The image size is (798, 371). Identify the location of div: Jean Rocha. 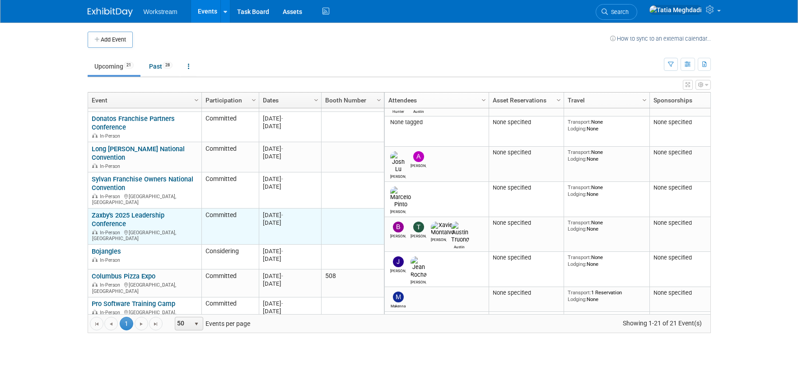
(418, 281).